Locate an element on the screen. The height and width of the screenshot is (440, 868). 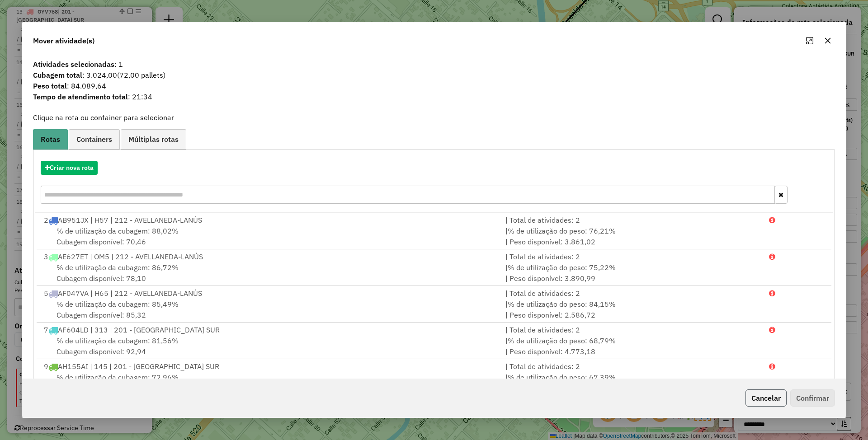
div: 2 is located at coordinates (269, 220).